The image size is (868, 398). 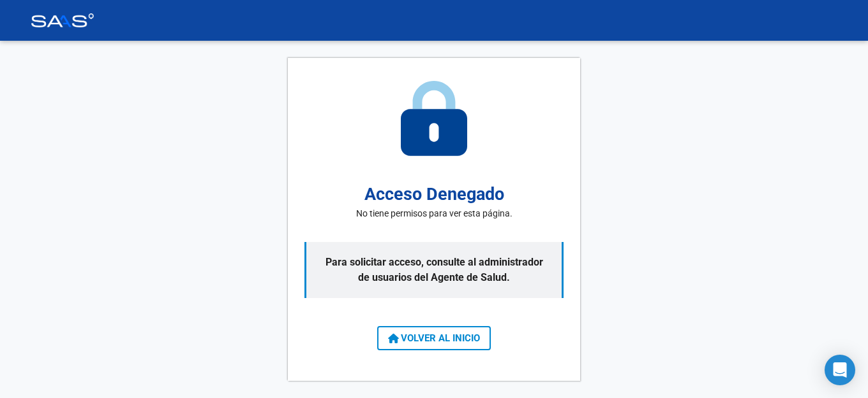 What do you see at coordinates (434, 119) in the screenshot?
I see `img: access-denied` at bounding box center [434, 119].